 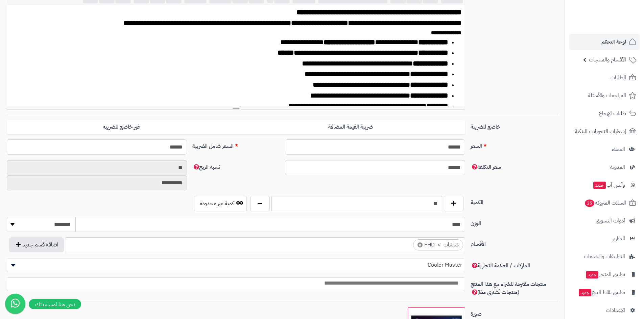 I want to click on span: أدوات التسويق, so click(x=610, y=221).